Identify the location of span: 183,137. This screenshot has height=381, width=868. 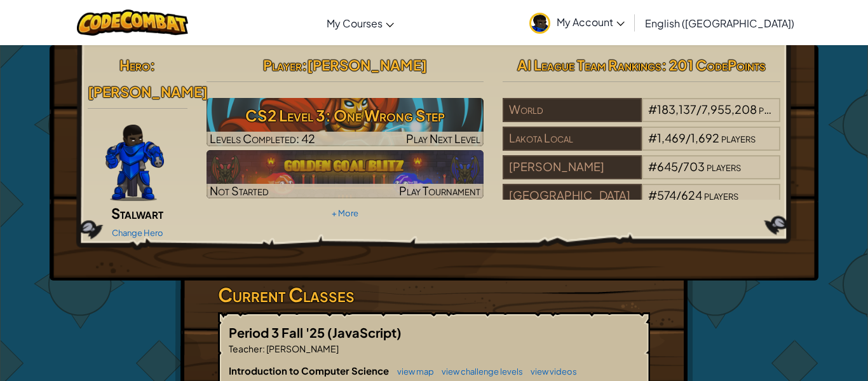
(676, 109).